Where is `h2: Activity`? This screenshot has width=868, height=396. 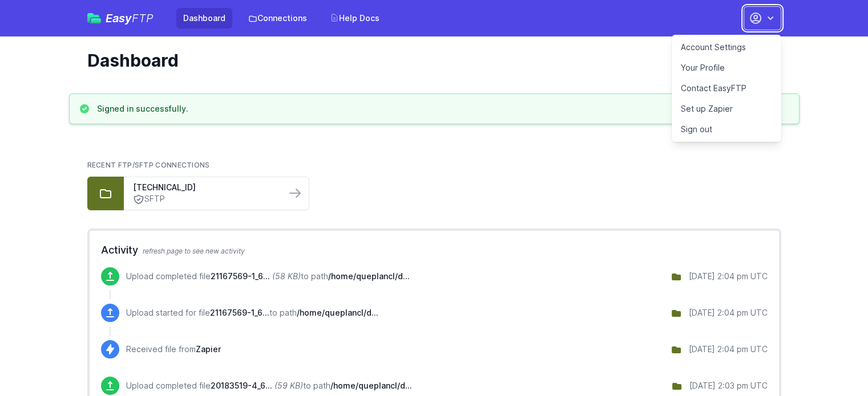 h2: Activity is located at coordinates (434, 250).